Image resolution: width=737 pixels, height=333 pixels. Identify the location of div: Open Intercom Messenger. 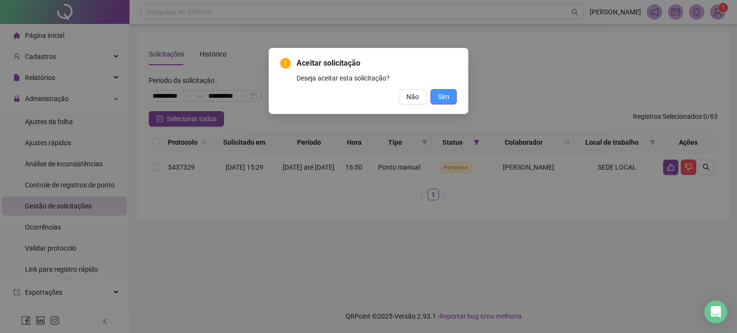
(716, 312).